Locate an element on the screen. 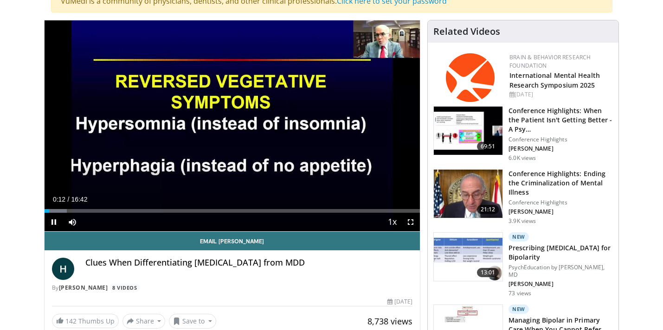 Image resolution: width=663 pixels, height=330 pixels. button: Pause is located at coordinates (54, 222).